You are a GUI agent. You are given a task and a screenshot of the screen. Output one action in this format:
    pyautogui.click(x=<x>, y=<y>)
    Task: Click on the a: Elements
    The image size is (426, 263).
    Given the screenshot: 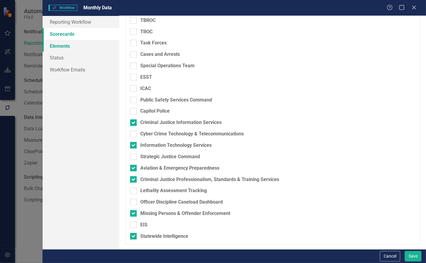 What is the action you would take?
    pyautogui.click(x=81, y=46)
    